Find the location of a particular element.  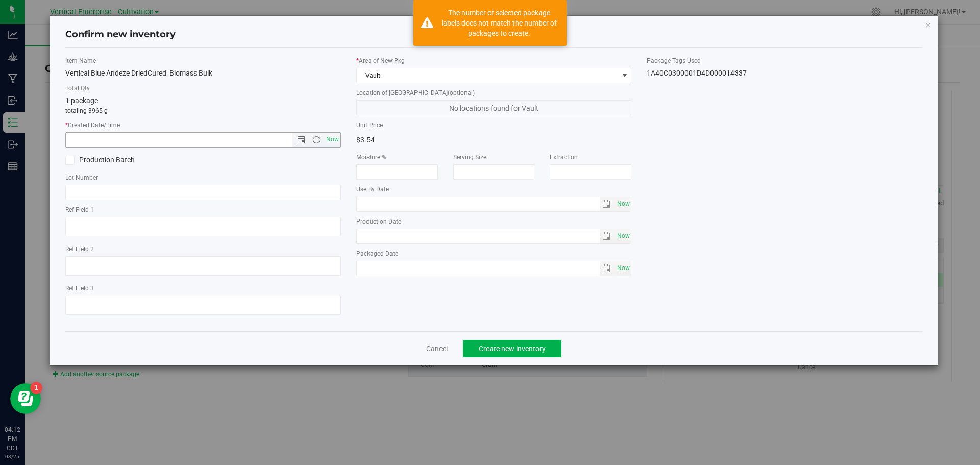

label: Use By Date is located at coordinates (494, 189).